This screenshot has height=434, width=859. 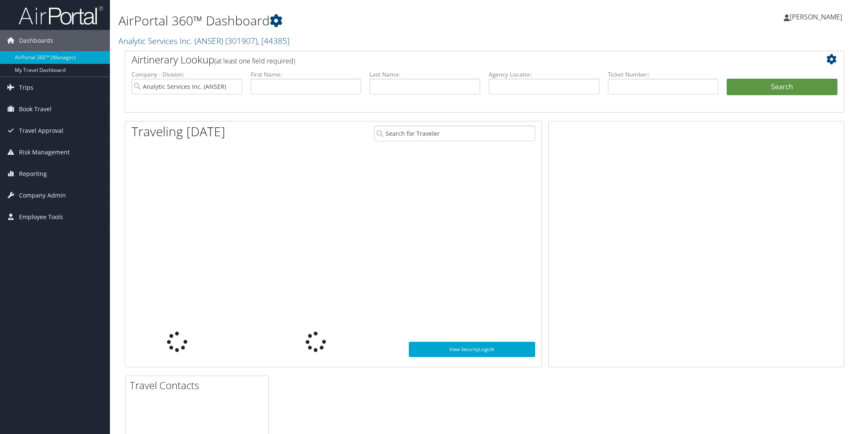 What do you see at coordinates (663, 74) in the screenshot?
I see `label: Ticket Number:` at bounding box center [663, 74].